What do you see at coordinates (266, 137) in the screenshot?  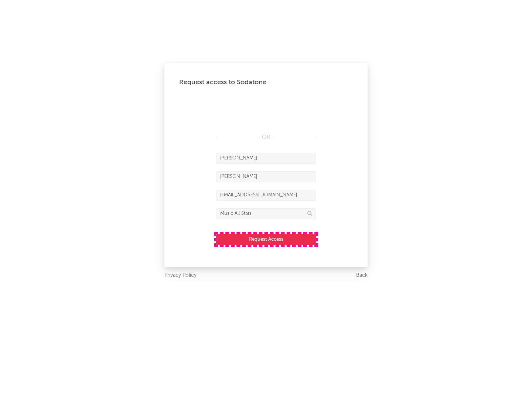 I see `div: OR` at bounding box center [266, 137].